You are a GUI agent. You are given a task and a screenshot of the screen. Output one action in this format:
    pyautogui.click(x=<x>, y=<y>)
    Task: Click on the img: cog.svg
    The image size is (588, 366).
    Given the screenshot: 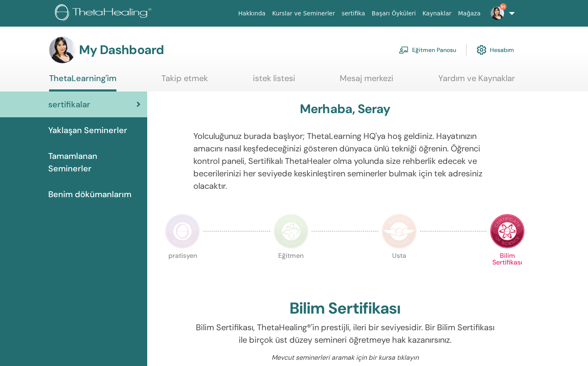 What is the action you would take?
    pyautogui.click(x=482, y=50)
    